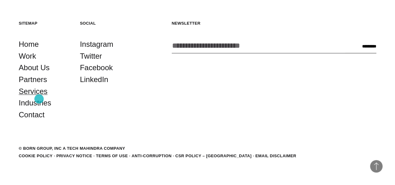 Image resolution: width=395 pixels, height=185 pixels. Describe the element at coordinates (91, 56) in the screenshot. I see `a: Twitter` at that location.